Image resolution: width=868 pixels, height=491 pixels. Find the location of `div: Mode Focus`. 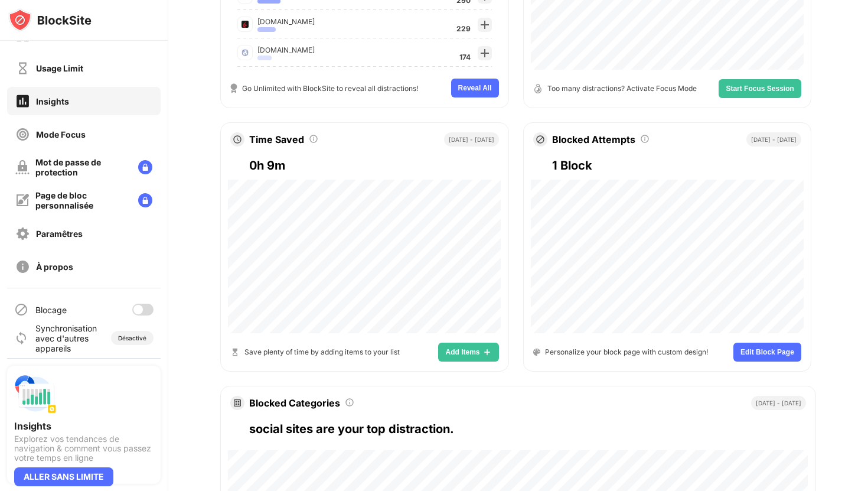

div: Mode Focus is located at coordinates (61, 134).